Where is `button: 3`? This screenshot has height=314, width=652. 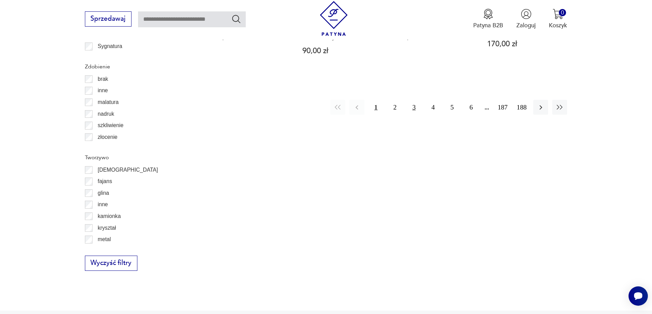 button: 3 is located at coordinates (414, 107).